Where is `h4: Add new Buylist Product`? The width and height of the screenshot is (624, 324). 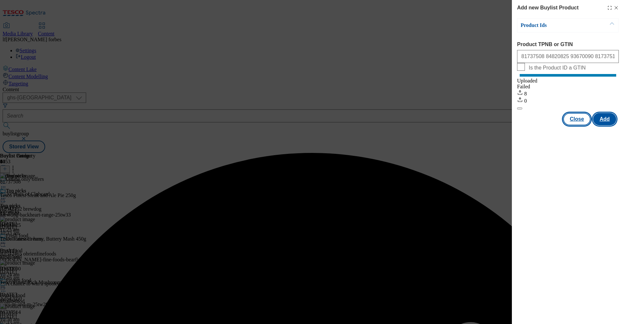
h4: Add new Buylist Product is located at coordinates (548, 8).